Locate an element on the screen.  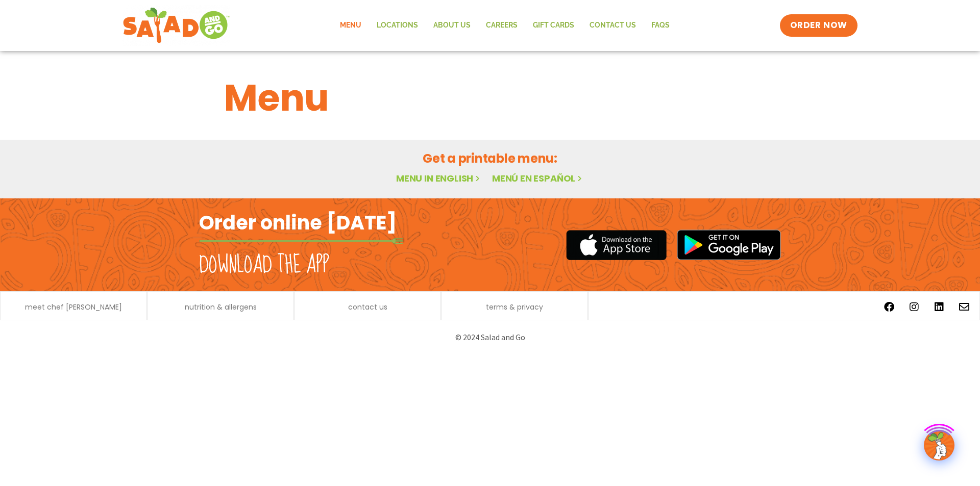
nav: Menu is located at coordinates (505, 25).